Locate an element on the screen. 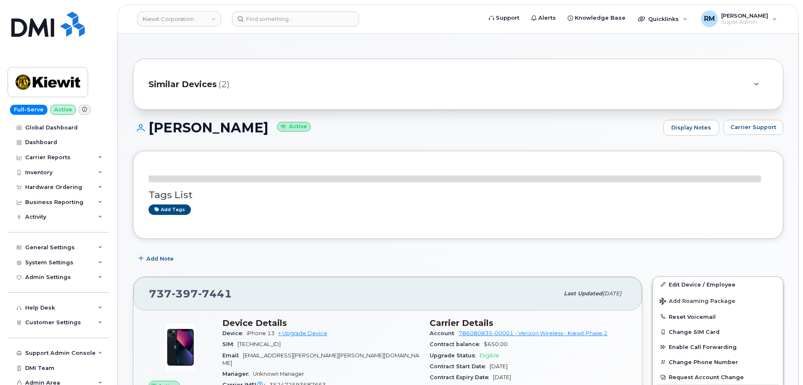 This screenshot has width=803, height=385. button: Change Phone Number is located at coordinates (718, 362).